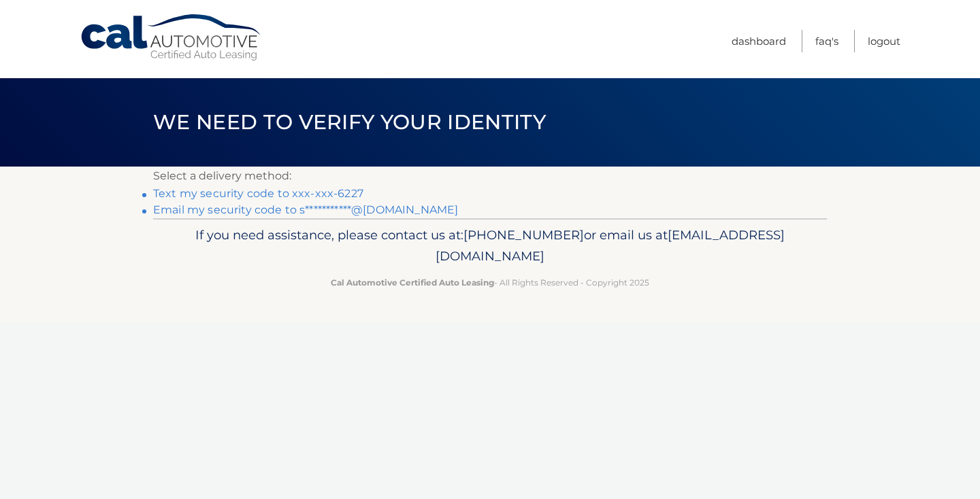  I want to click on a: Dashboard, so click(759, 41).